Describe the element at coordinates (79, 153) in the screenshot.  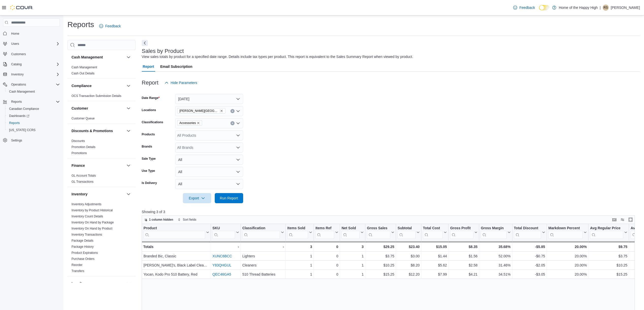
I see `a: Promotions` at that location.